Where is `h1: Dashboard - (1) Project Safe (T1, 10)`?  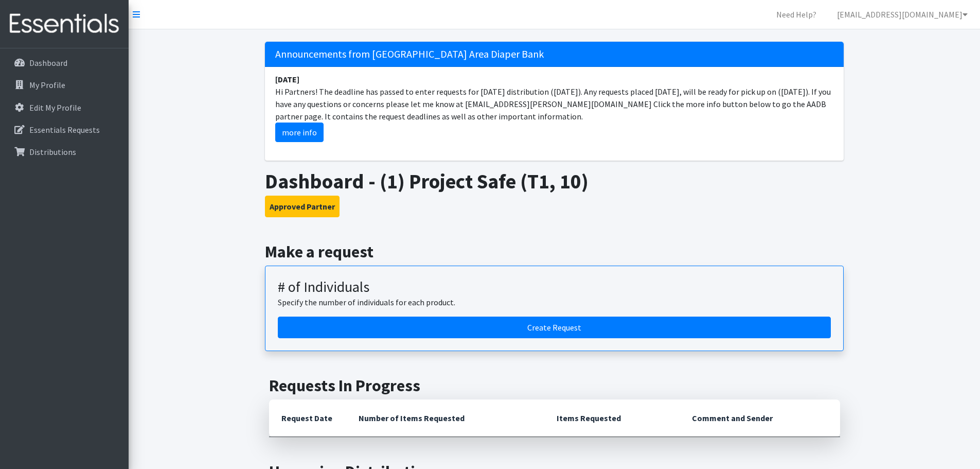 h1: Dashboard - (1) Project Safe (T1, 10) is located at coordinates (554, 181).